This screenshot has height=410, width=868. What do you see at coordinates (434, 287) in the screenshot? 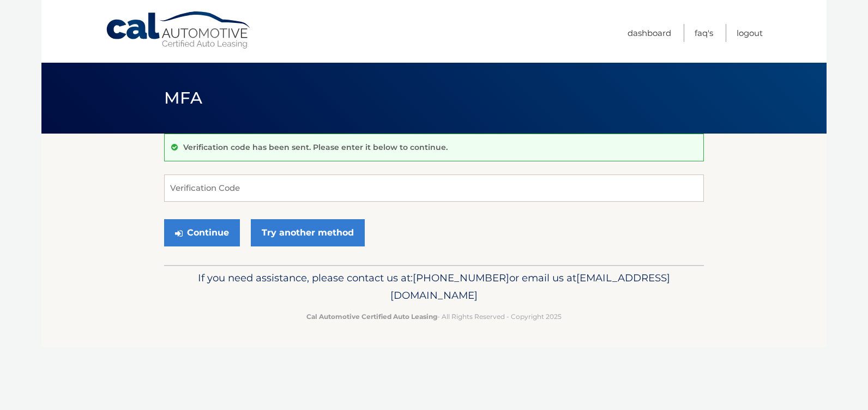
I see `p: If you need assistance, please contact us at: or email us at` at bounding box center [434, 287].